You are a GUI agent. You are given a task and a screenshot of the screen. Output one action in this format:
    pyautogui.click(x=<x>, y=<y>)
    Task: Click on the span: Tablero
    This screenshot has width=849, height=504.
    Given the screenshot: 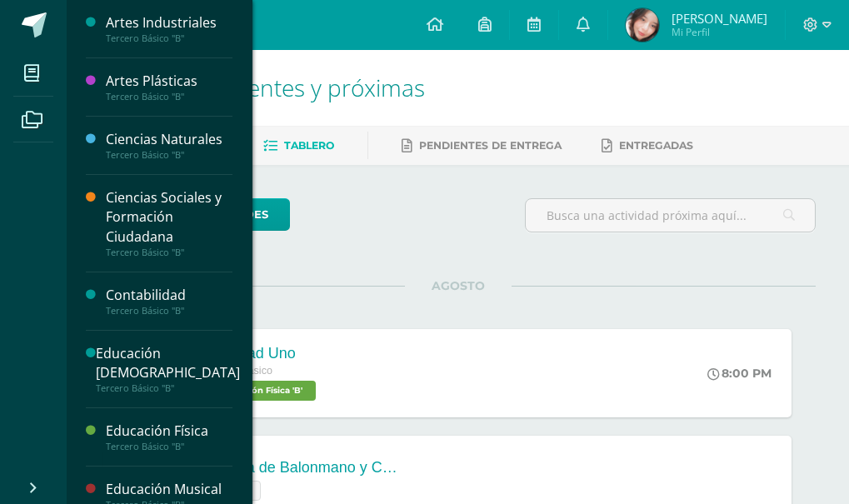 What is the action you would take?
    pyautogui.click(x=309, y=145)
    